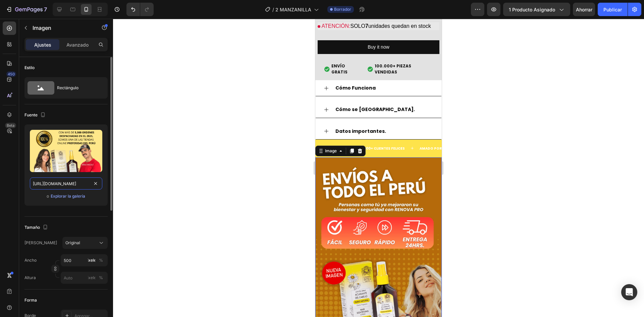  I want to click on font: Beta, so click(10, 125).